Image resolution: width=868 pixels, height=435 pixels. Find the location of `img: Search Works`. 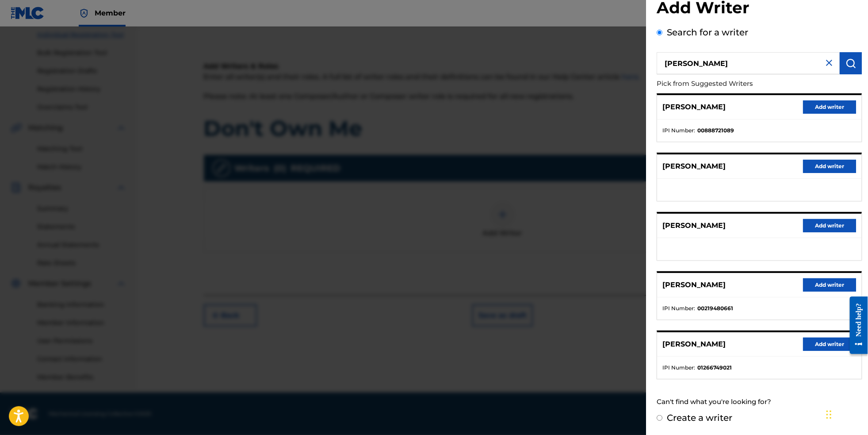

img: Search Works is located at coordinates (851, 63).